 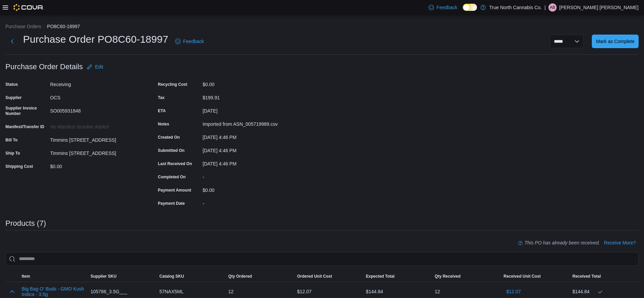 I want to click on div: $199.91, so click(x=248, y=96).